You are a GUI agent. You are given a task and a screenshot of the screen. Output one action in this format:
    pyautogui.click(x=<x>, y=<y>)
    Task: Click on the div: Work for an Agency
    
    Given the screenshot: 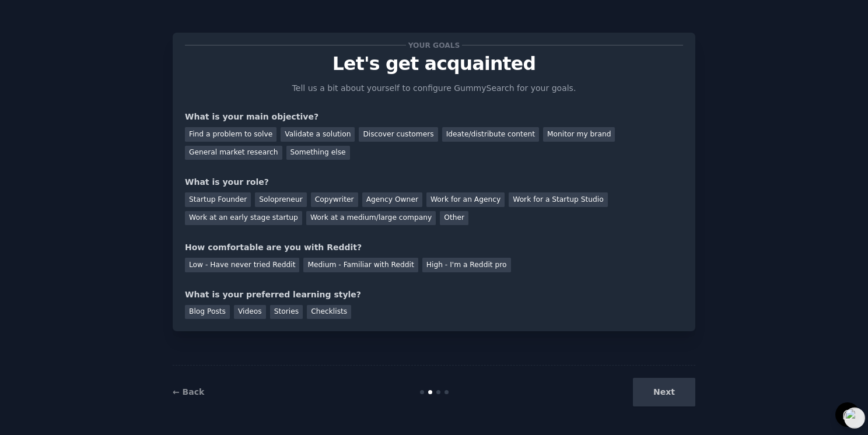 What is the action you would take?
    pyautogui.click(x=466, y=199)
    